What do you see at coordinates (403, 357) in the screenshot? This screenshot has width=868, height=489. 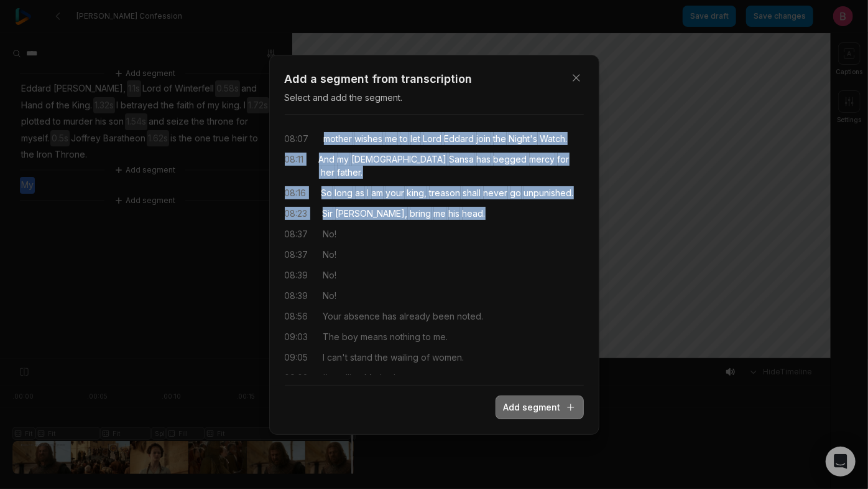 I see `span: wailing` at bounding box center [403, 357].